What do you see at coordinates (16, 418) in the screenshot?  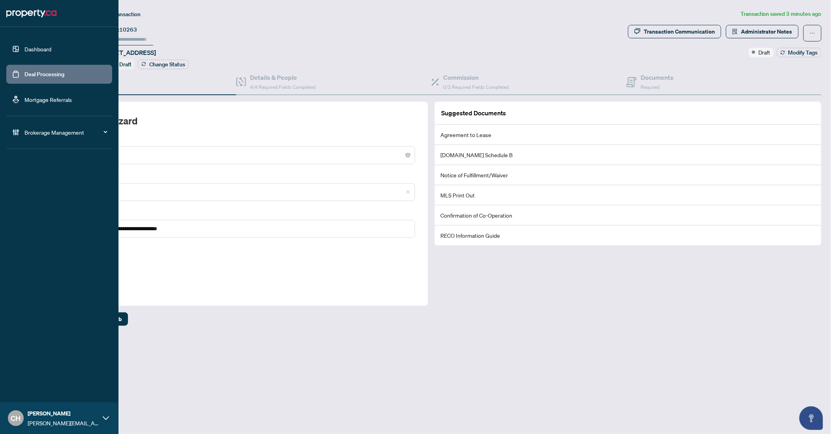 I see `span: CH` at bounding box center [16, 418].